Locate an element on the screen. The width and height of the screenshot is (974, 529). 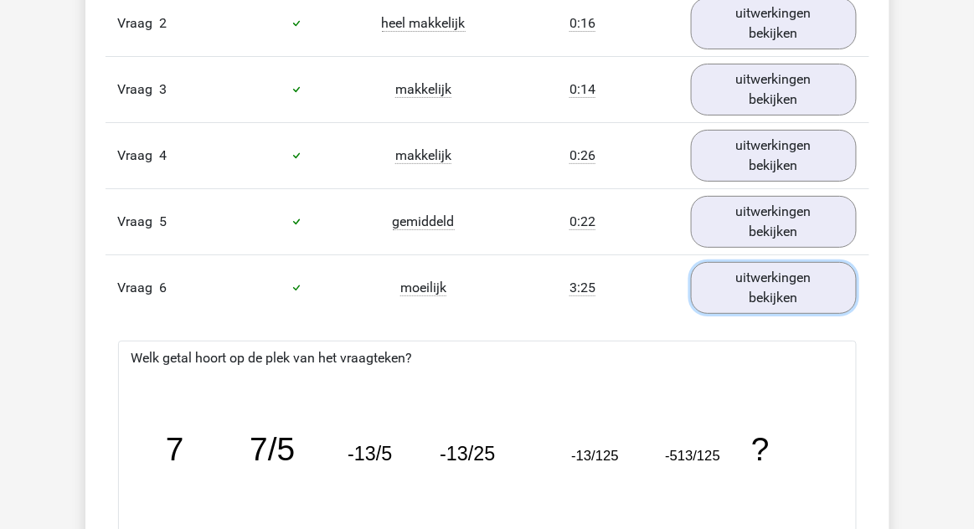
span: 2 is located at coordinates (163, 23).